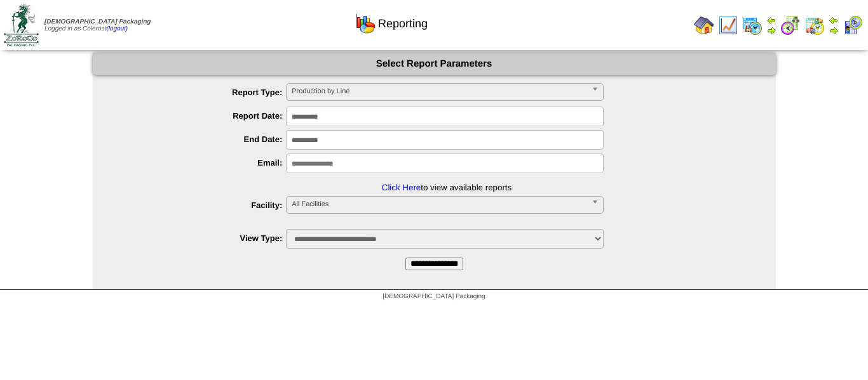  What do you see at coordinates (815, 25) in the screenshot?
I see `img: calendarinout.gif` at bounding box center [815, 25].